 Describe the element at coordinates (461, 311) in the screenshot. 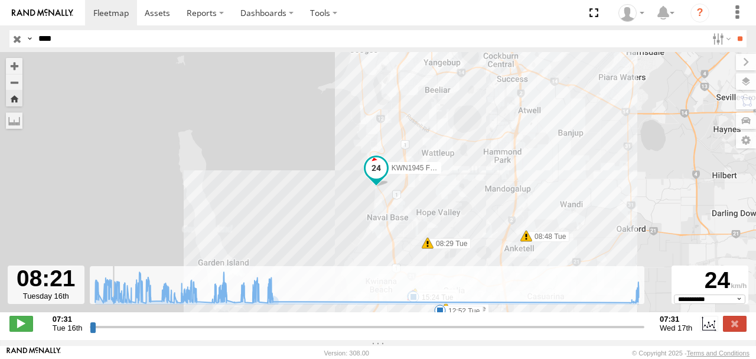

I see `label: 12:52 Tue` at that location.